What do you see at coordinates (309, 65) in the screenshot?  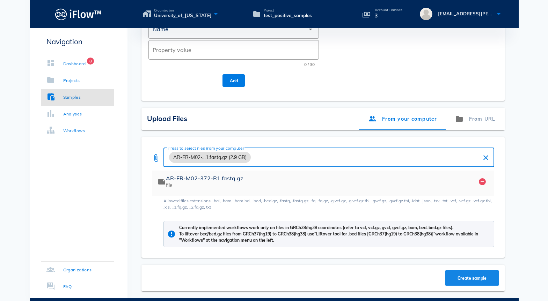 I see `div: 0 / 30` at bounding box center [309, 65].